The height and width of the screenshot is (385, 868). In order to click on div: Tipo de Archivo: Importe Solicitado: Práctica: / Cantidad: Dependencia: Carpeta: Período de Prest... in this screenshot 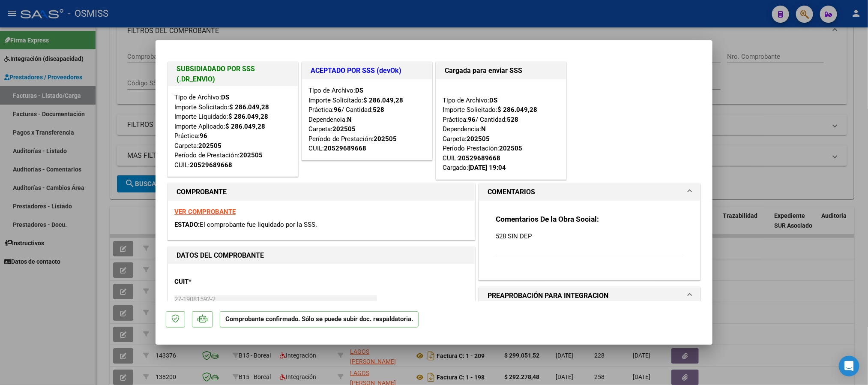, I will do `click(367, 120)`.